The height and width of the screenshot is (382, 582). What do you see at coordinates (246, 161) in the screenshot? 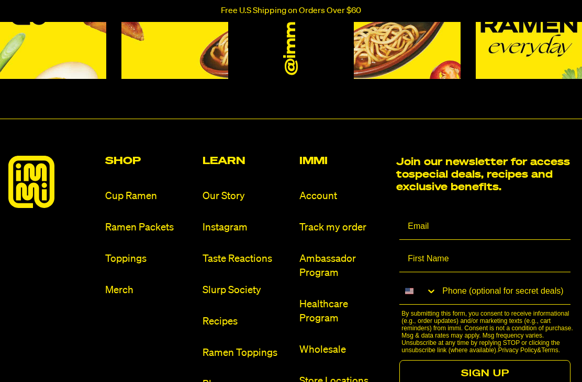
I see `h2: Learn` at bounding box center [246, 161].